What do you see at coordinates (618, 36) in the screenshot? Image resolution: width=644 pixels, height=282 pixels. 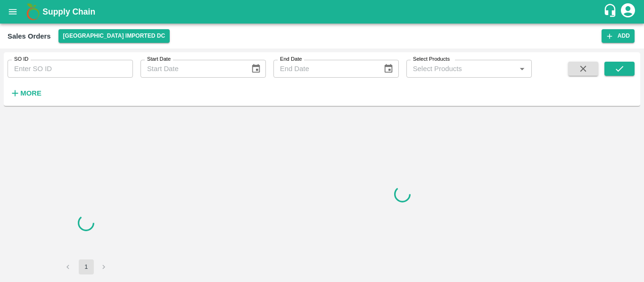 I see `button: Add` at bounding box center [618, 36].